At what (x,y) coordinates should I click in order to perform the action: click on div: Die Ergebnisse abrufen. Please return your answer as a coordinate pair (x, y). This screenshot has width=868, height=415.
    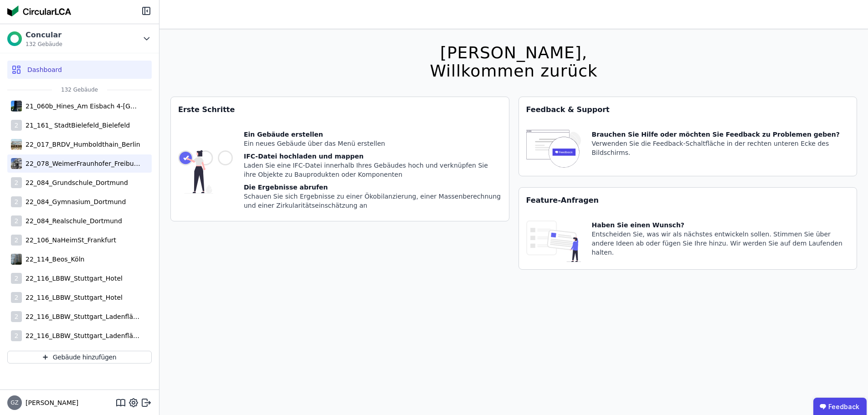
    Looking at the image, I should click on (373, 187).